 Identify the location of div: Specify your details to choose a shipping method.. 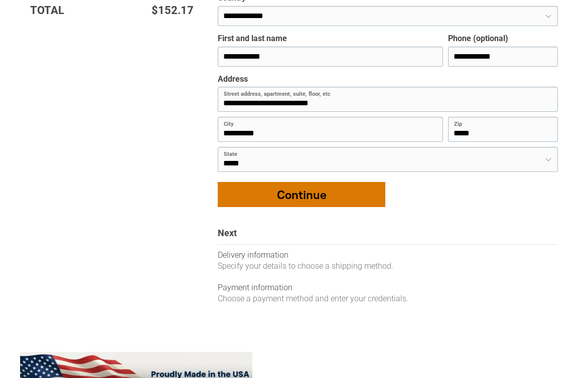
(388, 266).